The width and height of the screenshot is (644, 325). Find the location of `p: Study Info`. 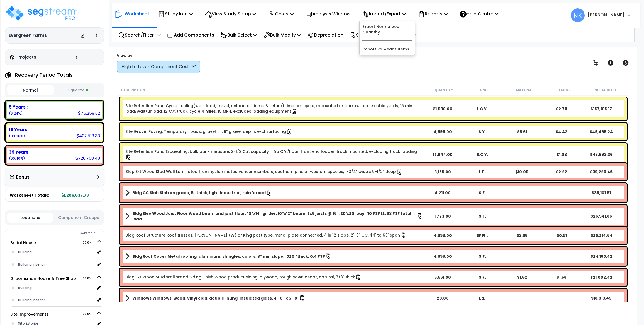

p: Study Info is located at coordinates (175, 14).